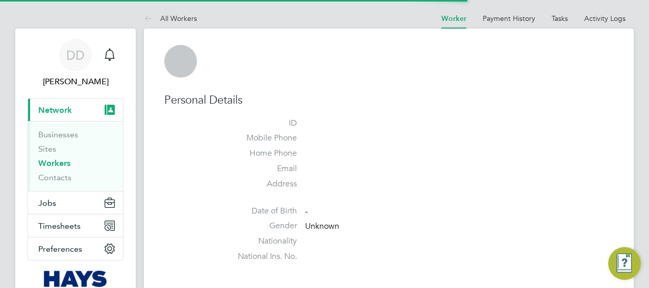  I want to click on span: DD, so click(75, 55).